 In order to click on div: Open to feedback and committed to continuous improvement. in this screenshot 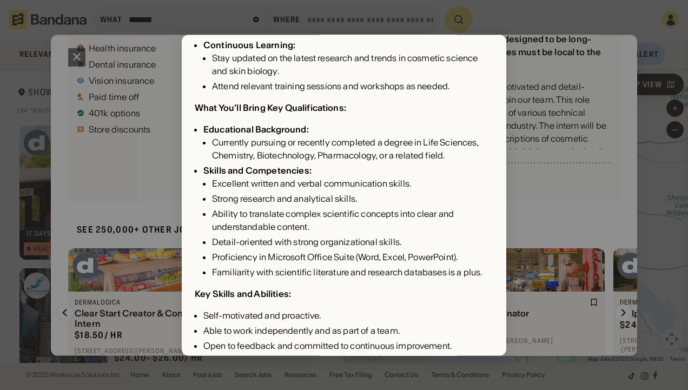, I will do `click(327, 346)`.